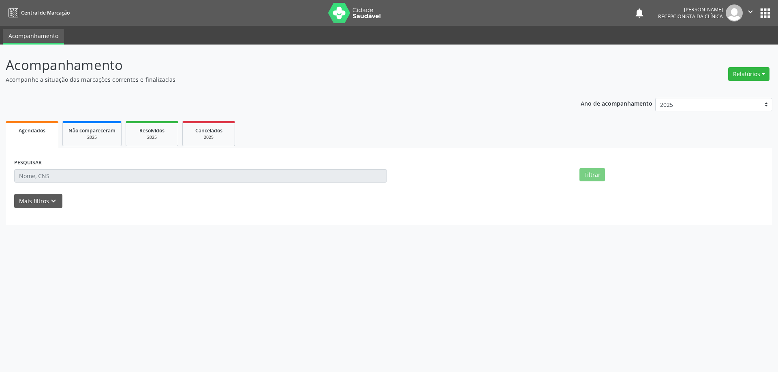 Image resolution: width=778 pixels, height=372 pixels. I want to click on span: Recepcionista da clínica, so click(691, 16).